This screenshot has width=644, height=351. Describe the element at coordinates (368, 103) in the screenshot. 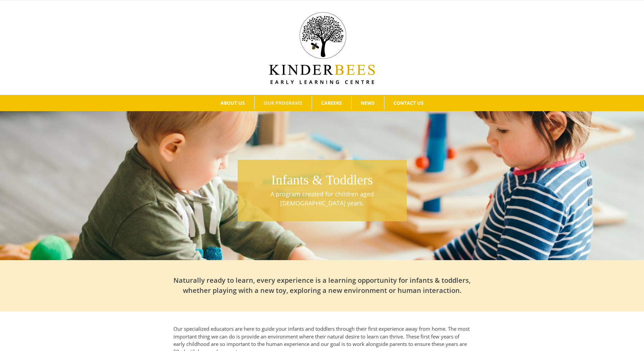

I see `span: NEWS` at that location.